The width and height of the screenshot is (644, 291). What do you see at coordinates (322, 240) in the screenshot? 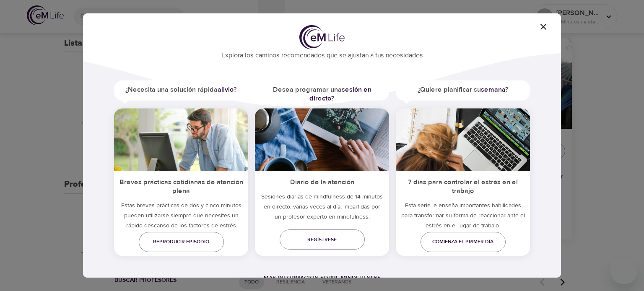
I see `a: Regístrese` at bounding box center [322, 240].